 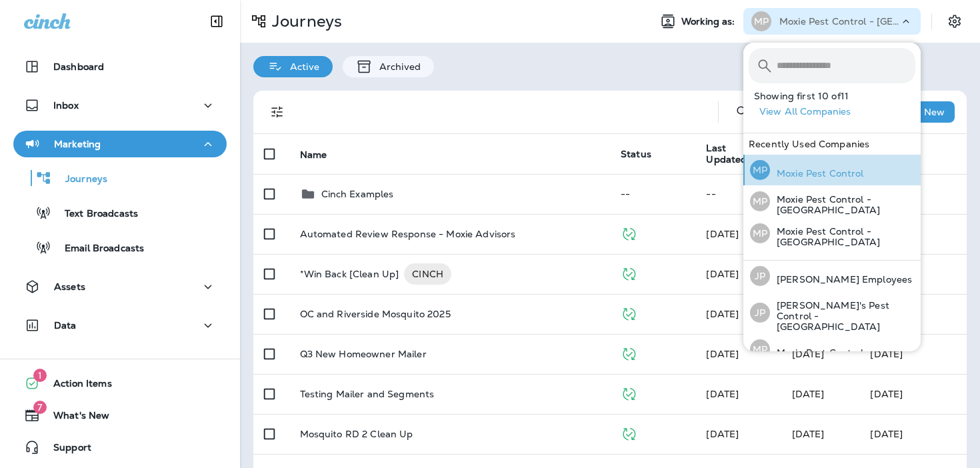 What do you see at coordinates (277, 111) in the screenshot?
I see `button: Filters` at bounding box center [277, 111].